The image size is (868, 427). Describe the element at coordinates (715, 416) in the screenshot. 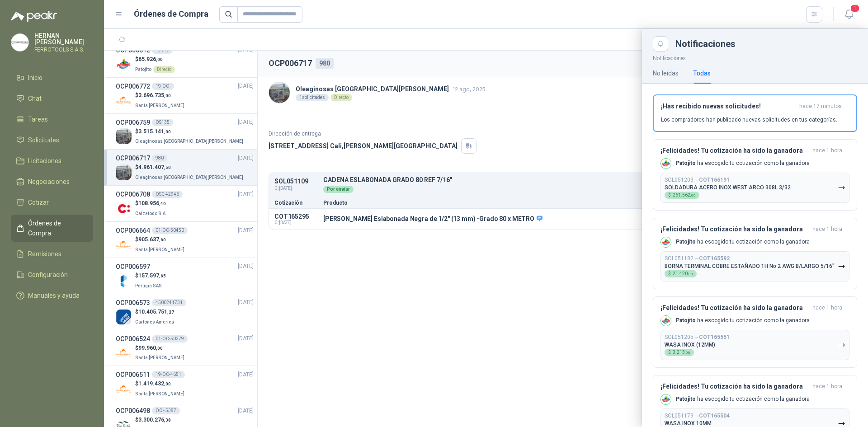

I see `b: COT165504` at that location.